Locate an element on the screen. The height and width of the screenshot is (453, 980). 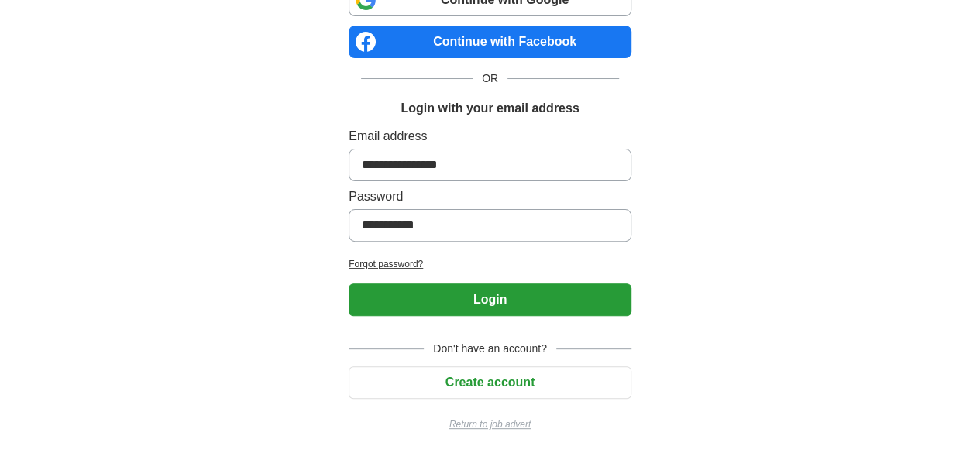
a: Create account is located at coordinates (490, 381).